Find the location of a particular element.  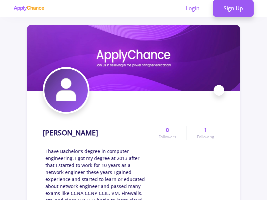

span: Followers is located at coordinates (167, 137).